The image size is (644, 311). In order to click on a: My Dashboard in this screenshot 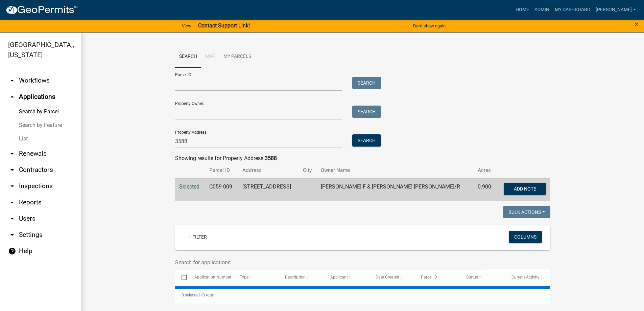, I will do `click(572, 9)`.